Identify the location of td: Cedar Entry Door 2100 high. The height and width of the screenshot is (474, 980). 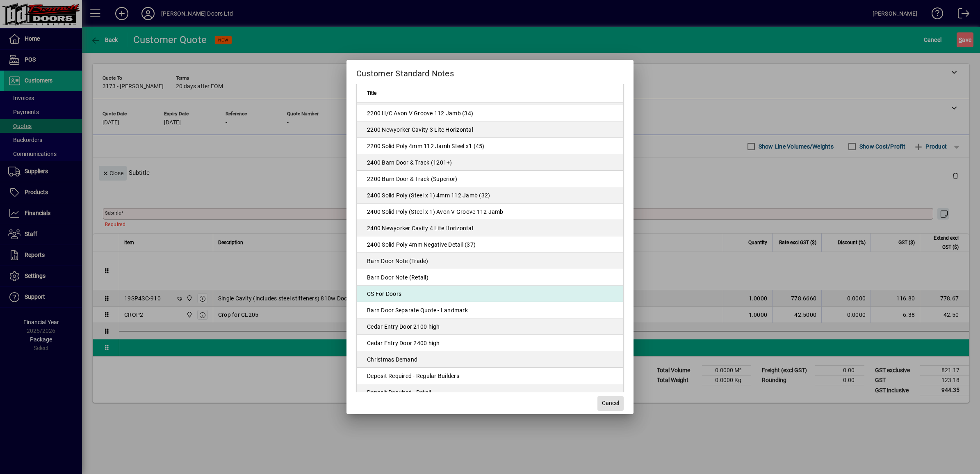
(490, 327).